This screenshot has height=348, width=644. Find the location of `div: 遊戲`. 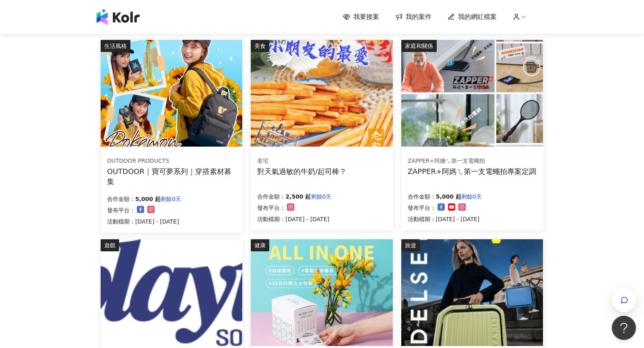

div: 遊戲 is located at coordinates (110, 245).